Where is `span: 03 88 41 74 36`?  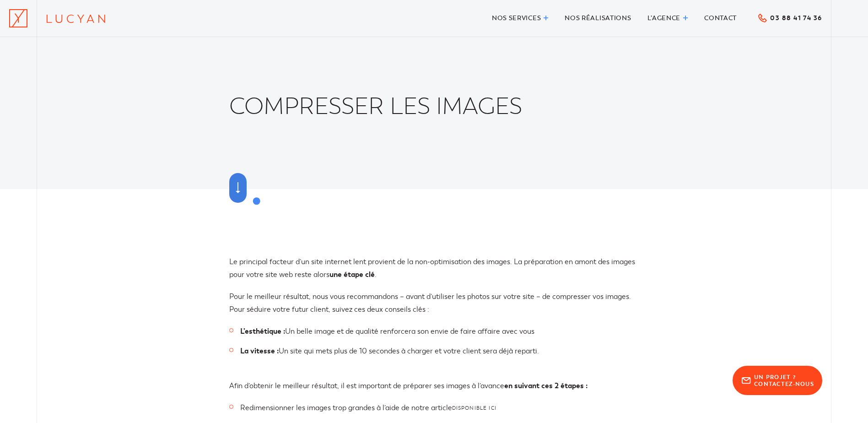
span: 03 88 41 74 36 is located at coordinates (796, 17).